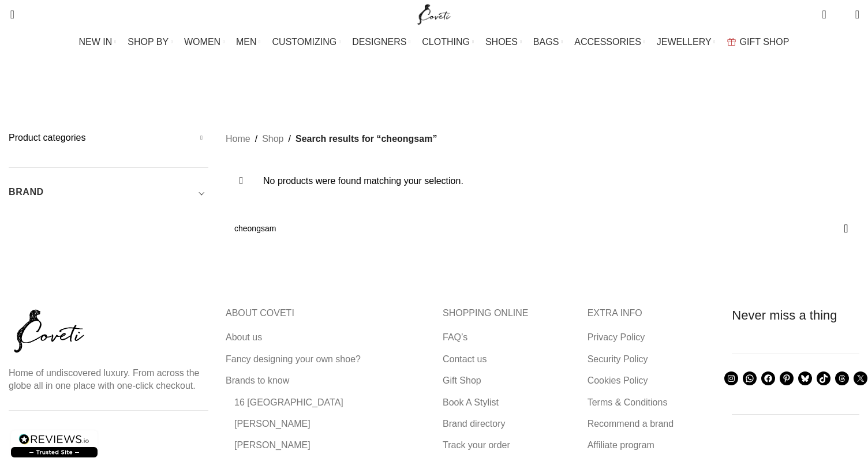 The image size is (868, 458). I want to click on div: My Wishlist, so click(841, 15).